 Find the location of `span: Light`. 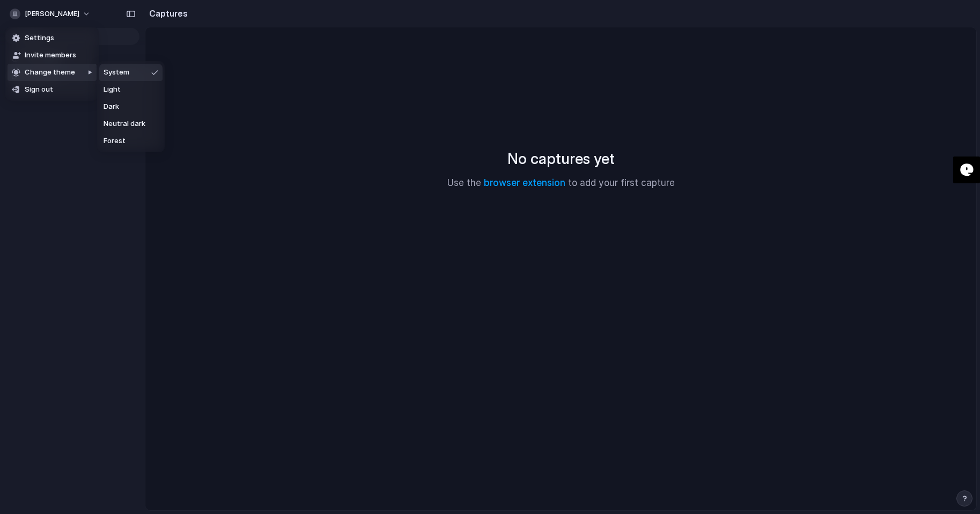

span: Light is located at coordinates (112, 89).